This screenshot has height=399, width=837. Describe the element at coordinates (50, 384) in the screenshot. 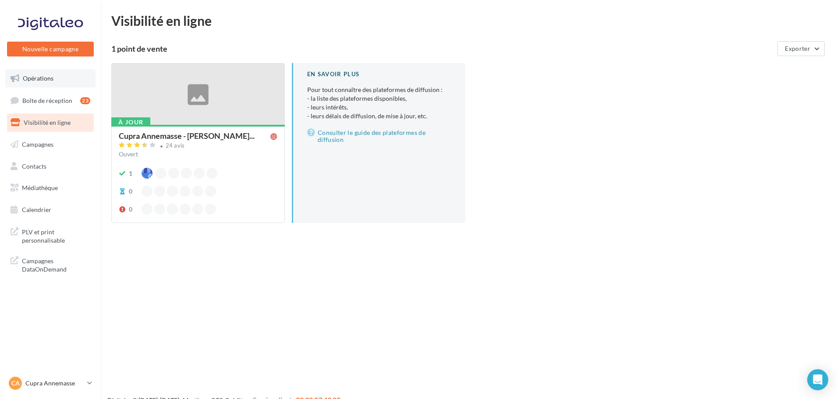

I see `a: CA Cupra Annemasse` at that location.